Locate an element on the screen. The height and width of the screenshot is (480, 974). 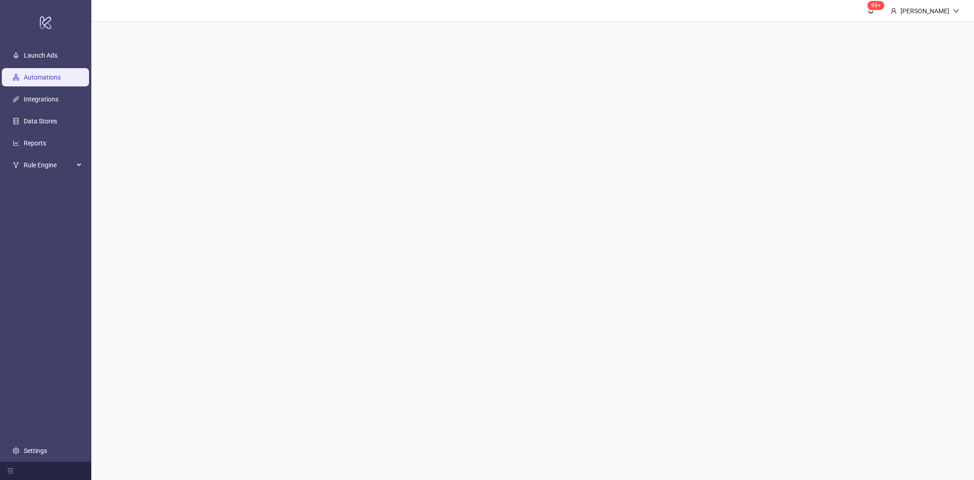
a: Integrations is located at coordinates (41, 99).